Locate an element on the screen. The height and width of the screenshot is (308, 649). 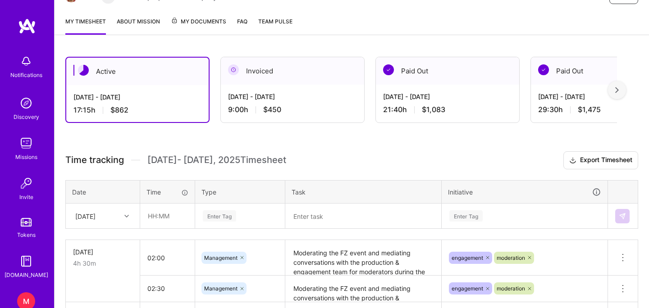
img: discovery is located at coordinates (26, 103).